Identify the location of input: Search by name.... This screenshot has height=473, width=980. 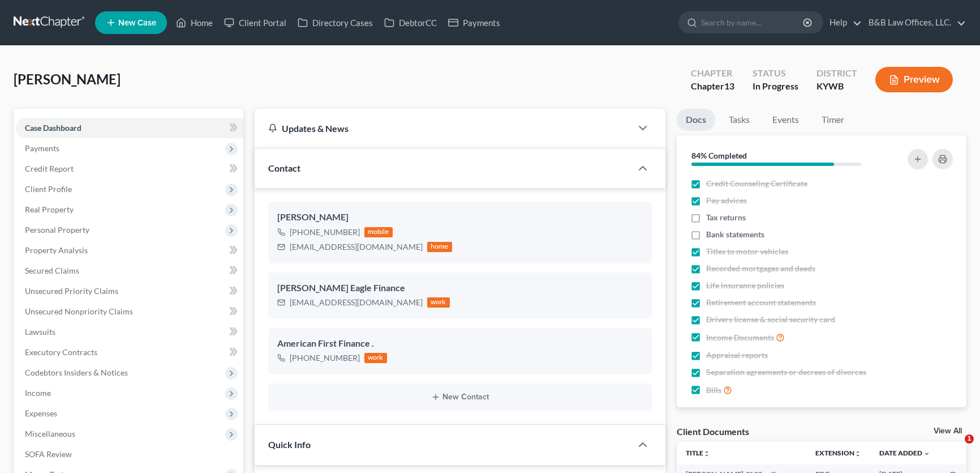
(753, 22).